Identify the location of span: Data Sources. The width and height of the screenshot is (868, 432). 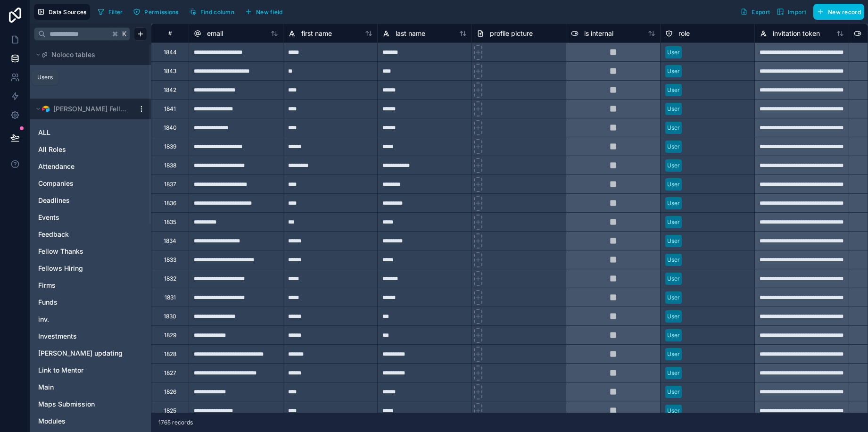
(67, 12).